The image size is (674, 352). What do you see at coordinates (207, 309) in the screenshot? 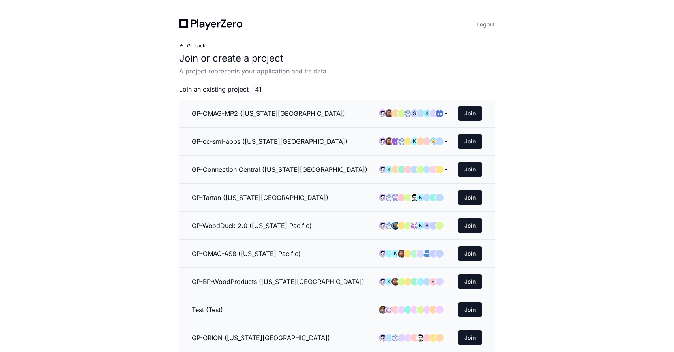
I see `h3: Test (Test)` at bounding box center [207, 309].